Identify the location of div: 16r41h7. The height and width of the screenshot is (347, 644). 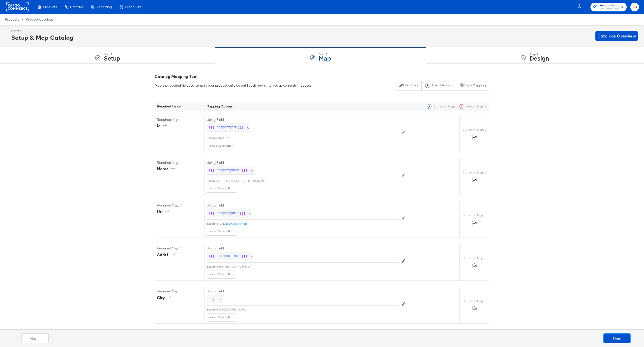
(309, 138).